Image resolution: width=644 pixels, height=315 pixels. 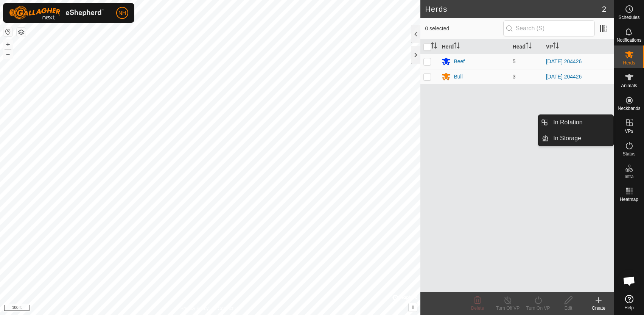 I want to click on span: Neckbands, so click(x=628, y=108).